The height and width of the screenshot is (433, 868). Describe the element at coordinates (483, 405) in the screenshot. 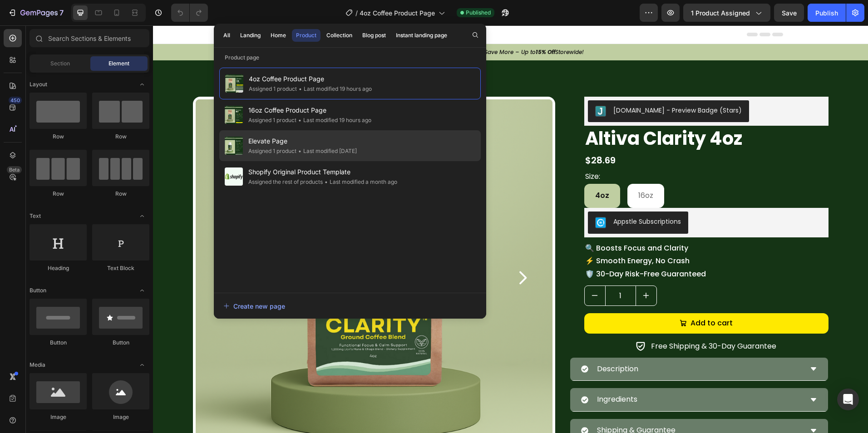

I see `p: Shipping & Guarantee` at that location.